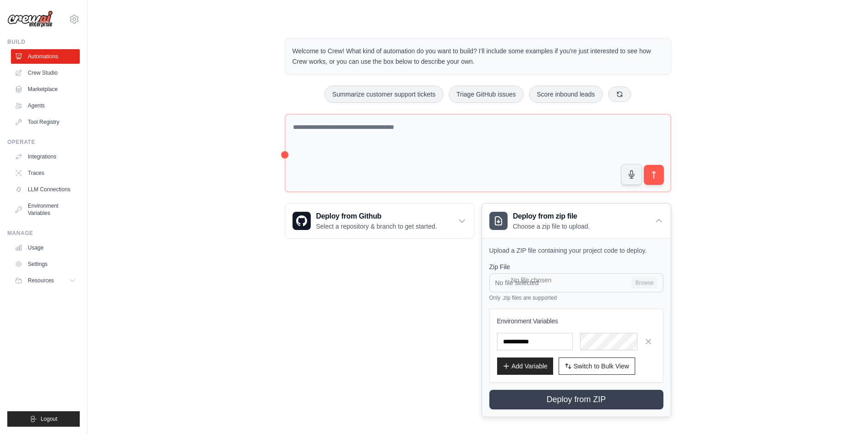 This screenshot has height=434, width=868. What do you see at coordinates (41, 280) in the screenshot?
I see `span: Resources` at bounding box center [41, 280].